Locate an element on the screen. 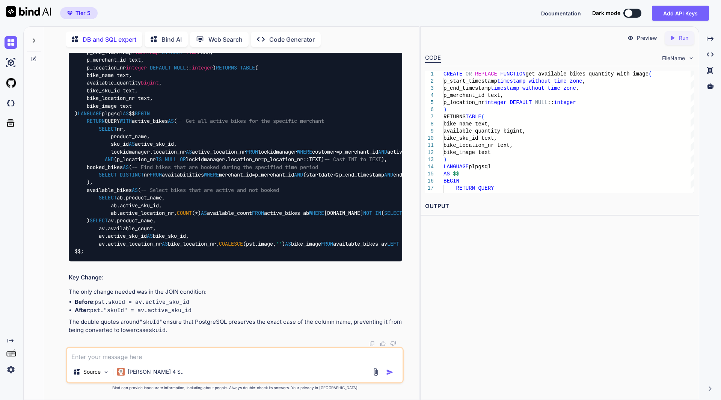 This screenshot has height=400, width=721. span: zone is located at coordinates (570, 88).